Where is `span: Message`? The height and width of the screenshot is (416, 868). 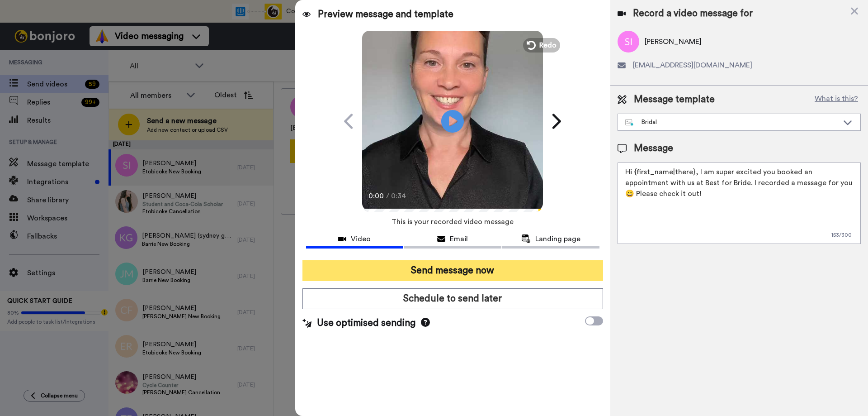
span: Message is located at coordinates (654, 148).